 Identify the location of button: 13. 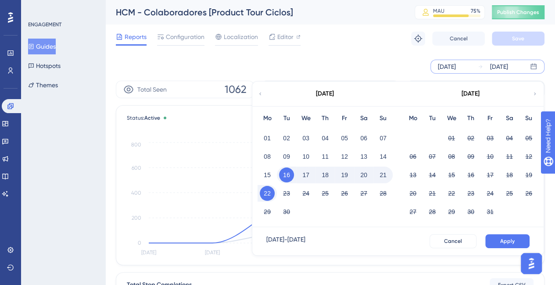
(364, 157).